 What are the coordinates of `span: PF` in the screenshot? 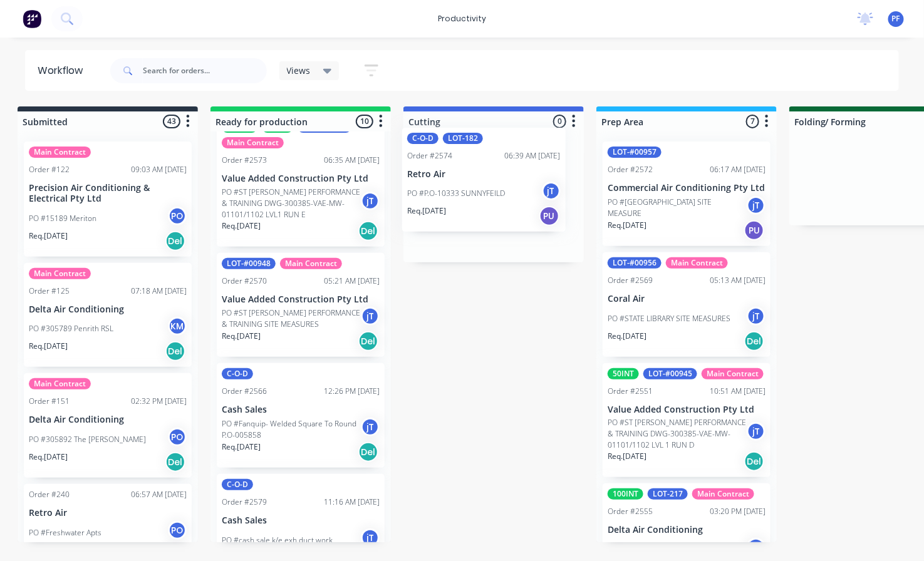 It's located at (896, 19).